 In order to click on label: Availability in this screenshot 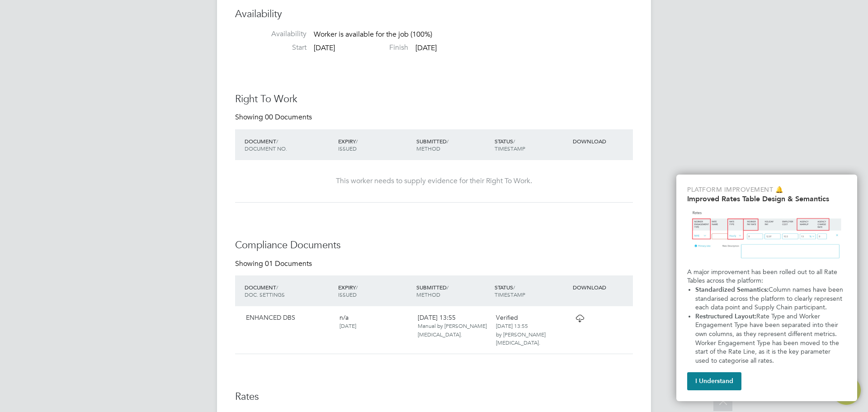, I will do `click(270, 34)`.